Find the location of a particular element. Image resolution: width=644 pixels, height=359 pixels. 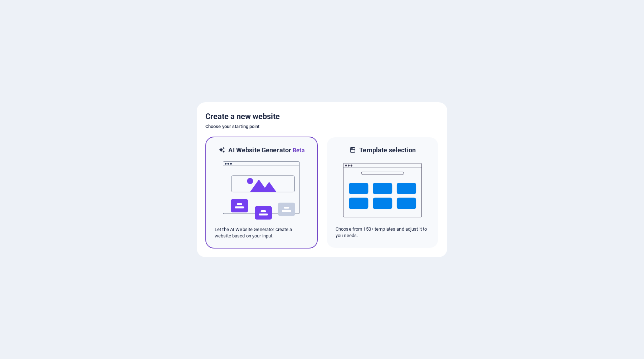

h6: Choose your starting point is located at coordinates (322, 127).